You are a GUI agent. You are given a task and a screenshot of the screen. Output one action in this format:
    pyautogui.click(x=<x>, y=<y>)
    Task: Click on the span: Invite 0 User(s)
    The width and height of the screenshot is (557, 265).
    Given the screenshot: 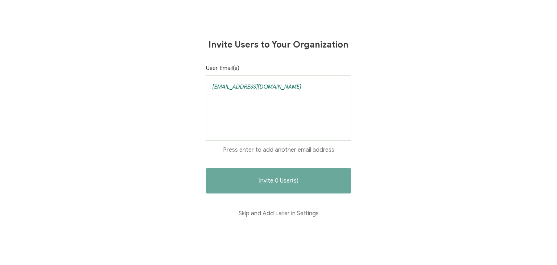 What is the action you would take?
    pyautogui.click(x=278, y=180)
    